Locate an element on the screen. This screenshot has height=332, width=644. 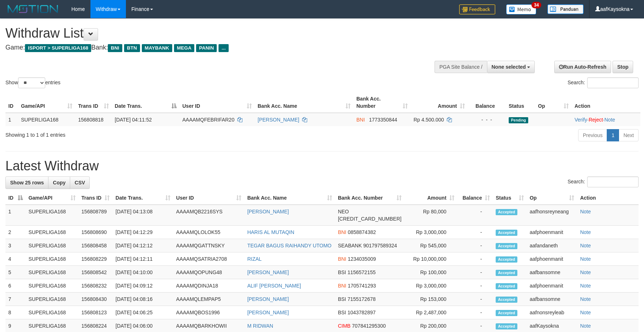
td: 156808542 is located at coordinates (96, 272).